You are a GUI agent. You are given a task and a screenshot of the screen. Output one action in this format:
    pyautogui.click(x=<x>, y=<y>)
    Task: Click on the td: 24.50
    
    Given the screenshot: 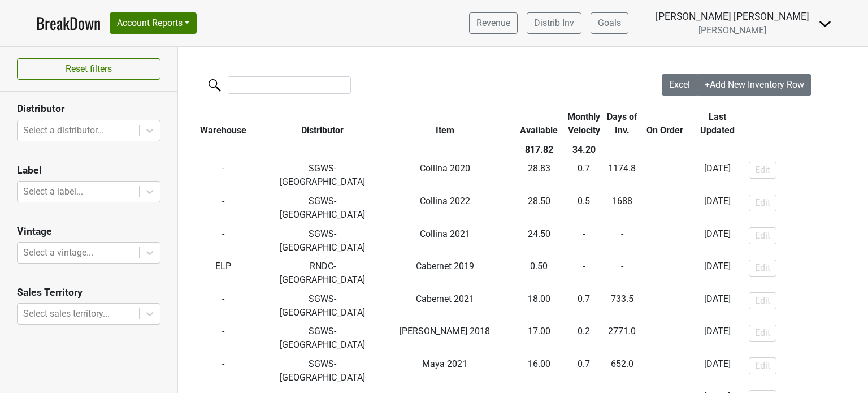 What is the action you would take?
    pyautogui.click(x=539, y=241)
    